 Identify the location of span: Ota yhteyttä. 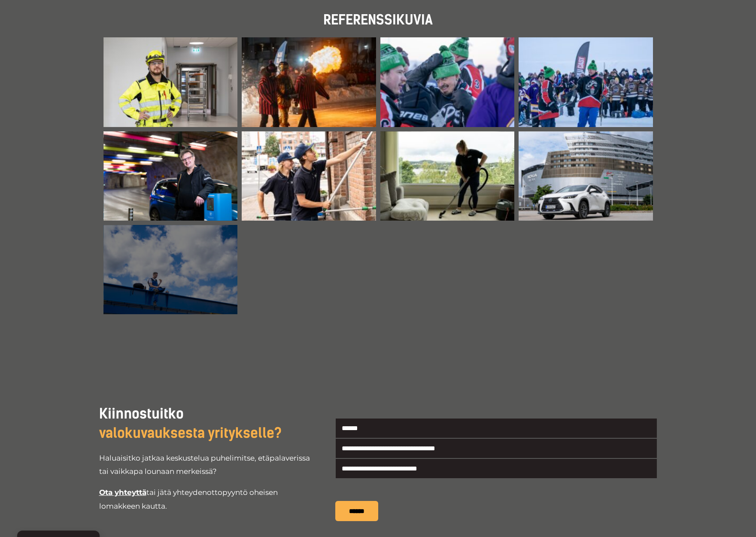
(123, 492).